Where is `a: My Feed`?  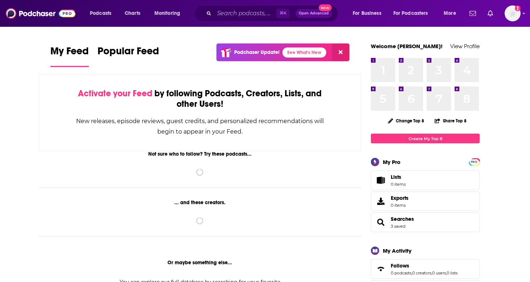 a: My Feed is located at coordinates (70, 56).